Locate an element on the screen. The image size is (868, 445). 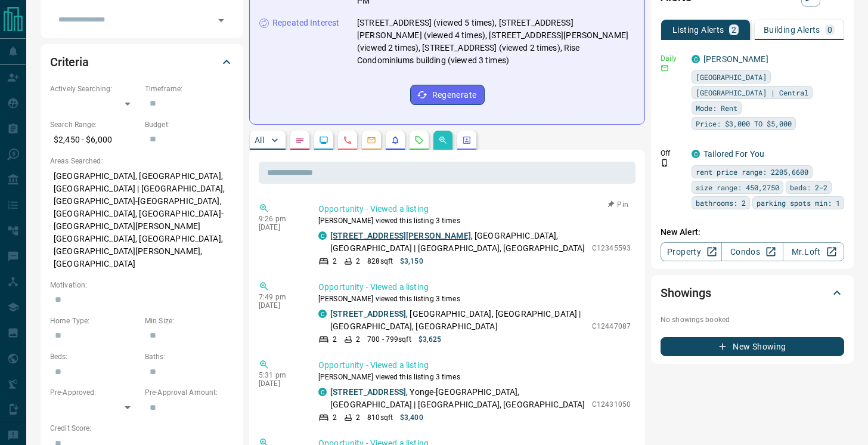
svg: Listing Alerts is located at coordinates (395, 140).